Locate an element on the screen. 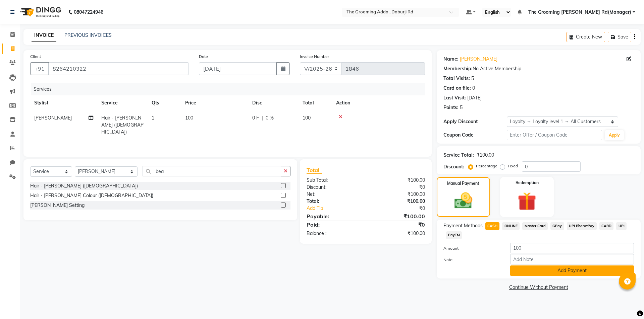 The width and height of the screenshot is (644, 319). th: Disc is located at coordinates (274, 103).